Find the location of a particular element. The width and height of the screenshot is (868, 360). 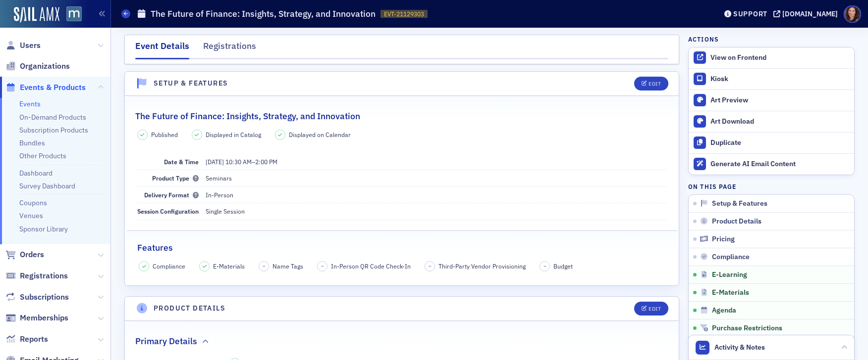

a: On-Demand Products is located at coordinates (53, 117).